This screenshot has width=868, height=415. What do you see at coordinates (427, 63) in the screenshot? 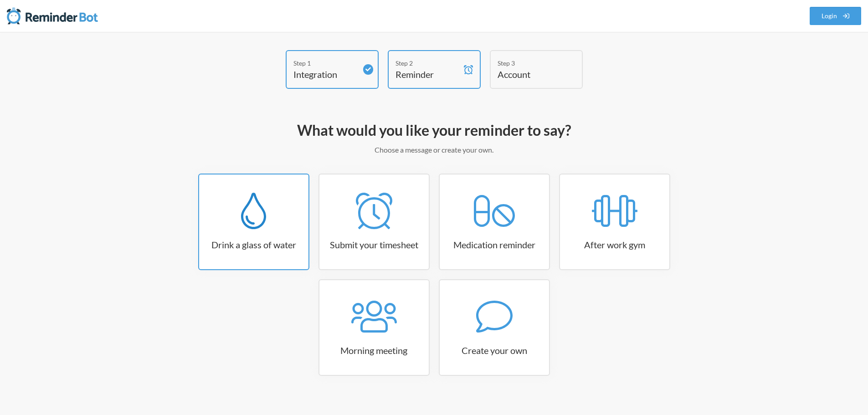
I see `div: Step 2` at bounding box center [427, 63].